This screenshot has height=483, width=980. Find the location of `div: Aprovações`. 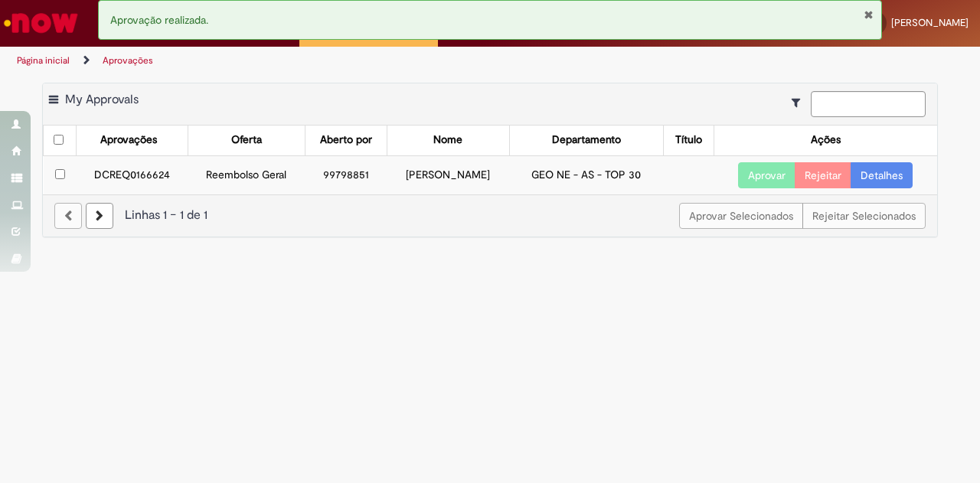

div: Aprovações is located at coordinates (129, 140).